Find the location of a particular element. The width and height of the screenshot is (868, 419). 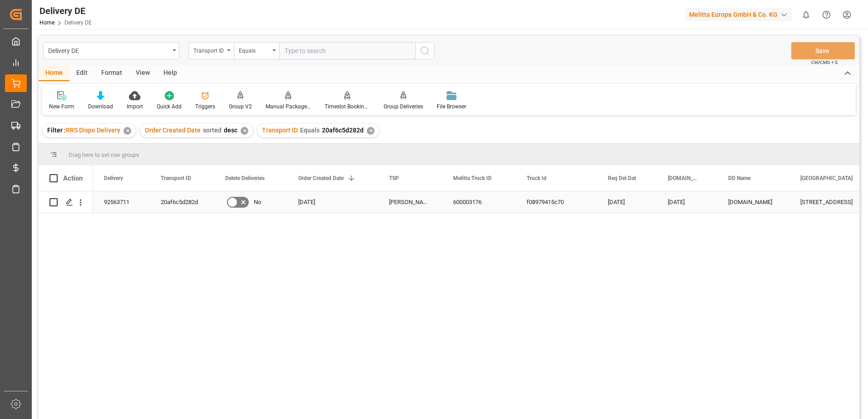

input: Type to search is located at coordinates (347, 51).